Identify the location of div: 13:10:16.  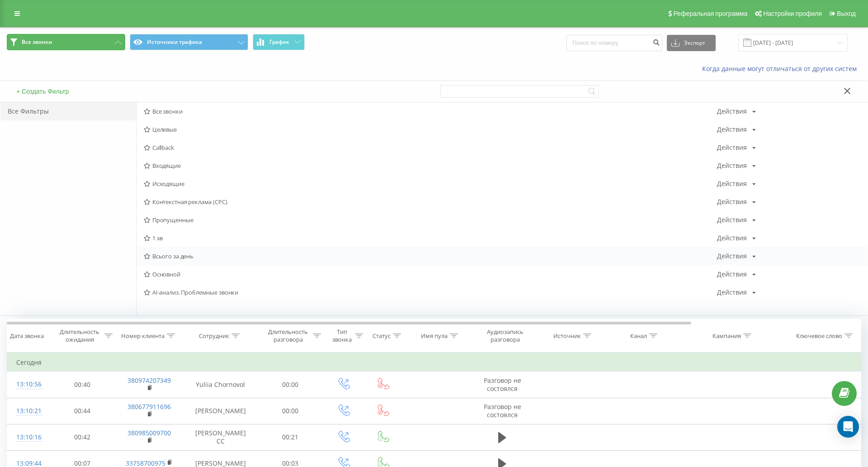
(28, 437).